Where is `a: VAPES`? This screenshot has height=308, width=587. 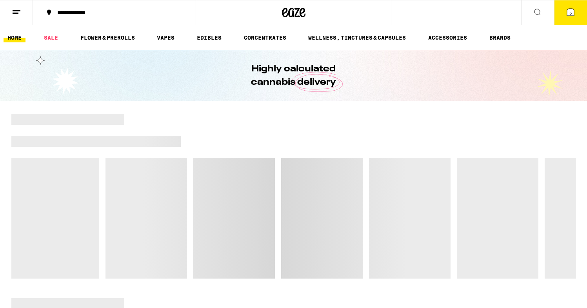
a: VAPES is located at coordinates (165, 38).